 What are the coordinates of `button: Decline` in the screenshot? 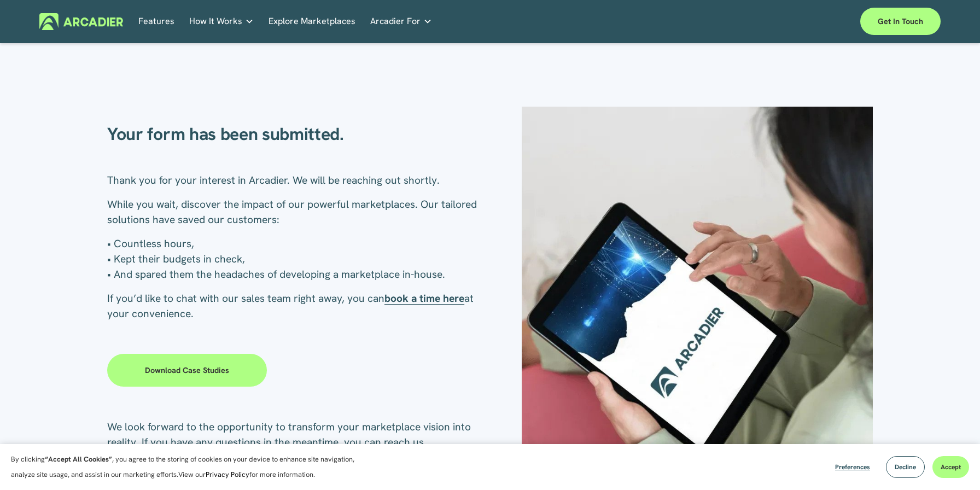 It's located at (905, 467).